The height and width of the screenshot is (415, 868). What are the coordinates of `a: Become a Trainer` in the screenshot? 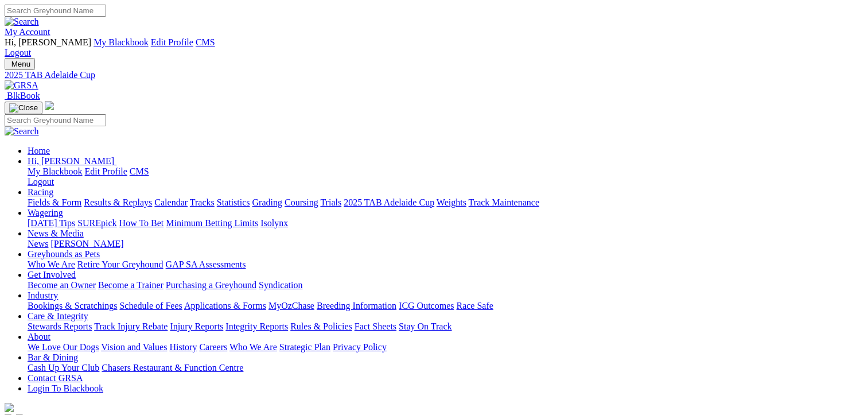 It's located at (131, 284).